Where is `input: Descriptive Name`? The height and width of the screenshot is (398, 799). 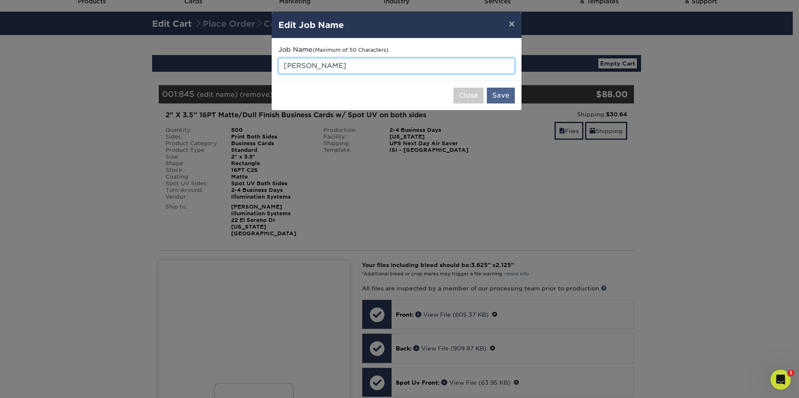 input: Descriptive Name is located at coordinates (396, 66).